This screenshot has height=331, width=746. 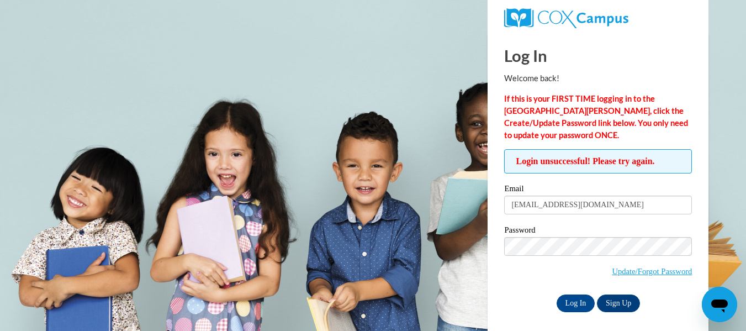 What do you see at coordinates (576, 303) in the screenshot?
I see `input: Log In` at bounding box center [576, 303].